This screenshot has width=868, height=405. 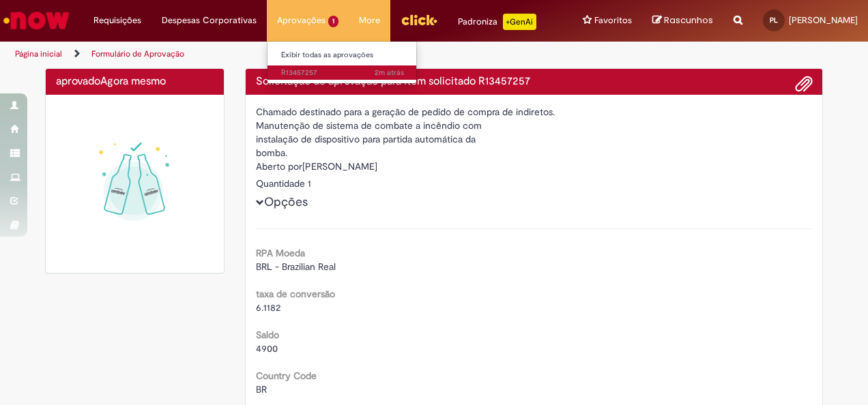 I want to click on div: instalação de dispositivo para partida automática da, so click(x=534, y=139).